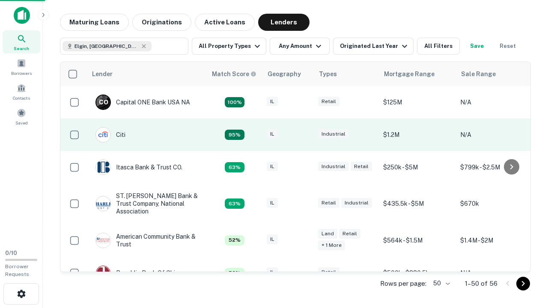  Describe the element at coordinates (284, 22) in the screenshot. I see `button: Lenders` at that location.